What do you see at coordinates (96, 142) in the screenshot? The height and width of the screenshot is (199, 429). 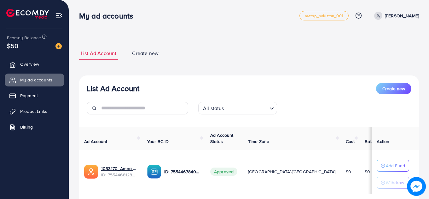 I see `span: Ad Account` at bounding box center [96, 142].